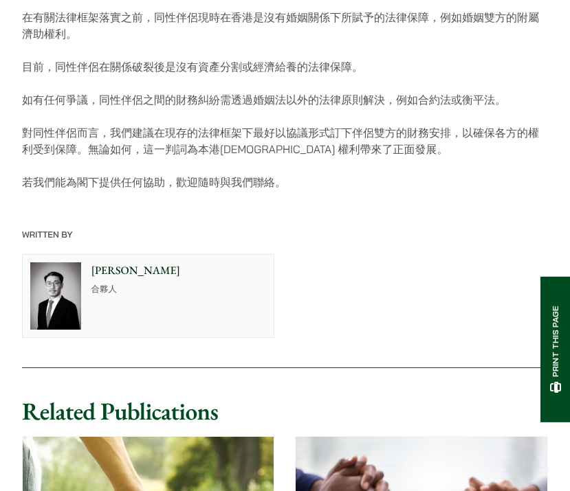 The height and width of the screenshot is (491, 570). Describe the element at coordinates (179, 290) in the screenshot. I see `p: 合夥人` at that location.